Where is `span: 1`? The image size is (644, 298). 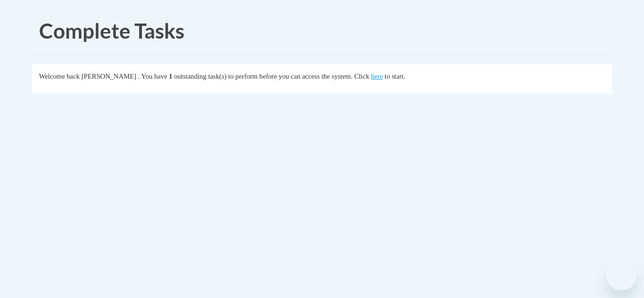 span: 1 is located at coordinates (171, 77).